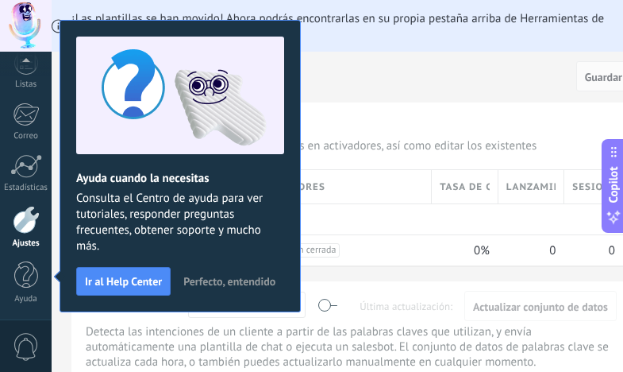 The height and width of the screenshot is (372, 623). I want to click on div: 0%, so click(461, 250).